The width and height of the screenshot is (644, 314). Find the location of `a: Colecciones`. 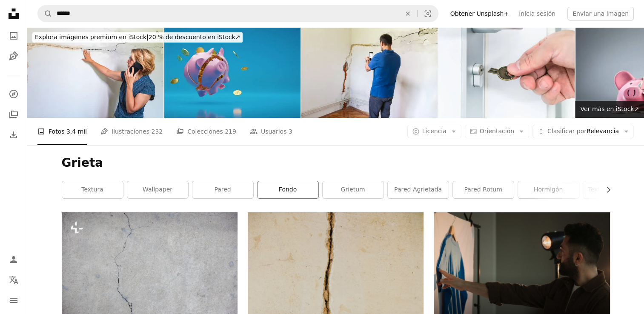

a: Colecciones is located at coordinates (14, 114).